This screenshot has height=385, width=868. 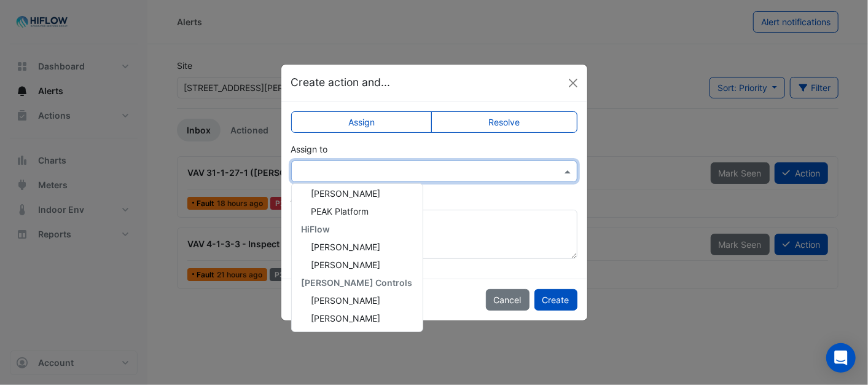 I want to click on span: HiFlow, so click(x=316, y=228).